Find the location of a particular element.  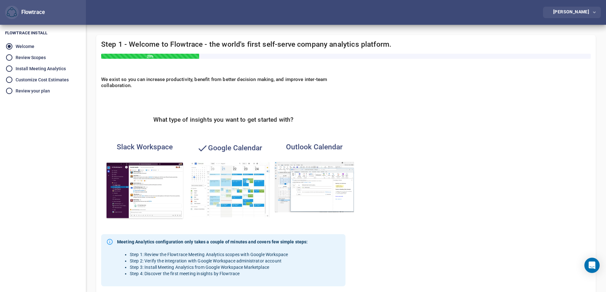

h4: Step 1 - Welcome to Flowtrace - the world's first self-serve company analytics platform. is located at coordinates (346, 49).